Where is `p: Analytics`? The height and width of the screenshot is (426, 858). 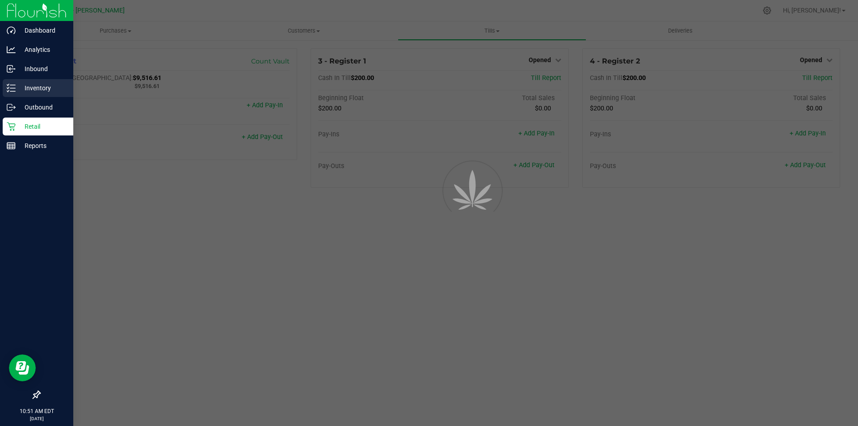
p: Analytics is located at coordinates (42, 50).